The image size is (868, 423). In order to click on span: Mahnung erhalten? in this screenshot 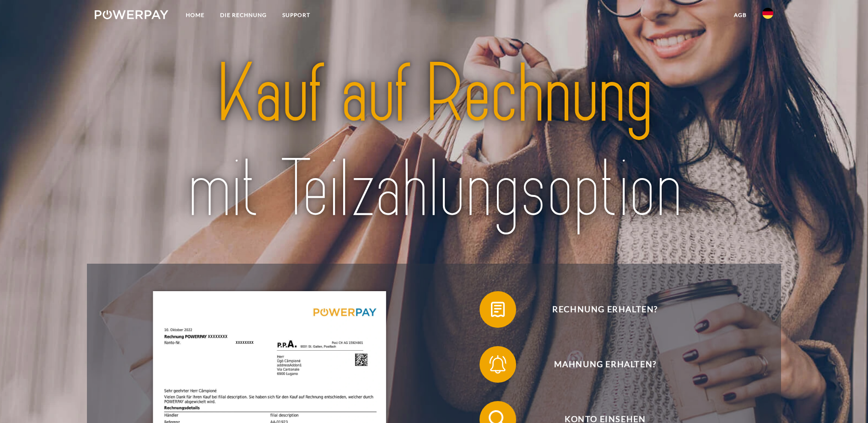, I will do `click(604, 365)`.